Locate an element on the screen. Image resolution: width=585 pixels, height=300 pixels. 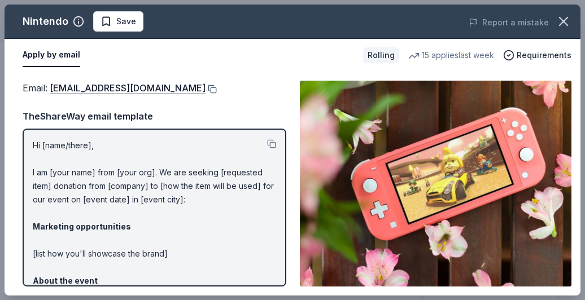
button: Requirements is located at coordinates (537, 55).